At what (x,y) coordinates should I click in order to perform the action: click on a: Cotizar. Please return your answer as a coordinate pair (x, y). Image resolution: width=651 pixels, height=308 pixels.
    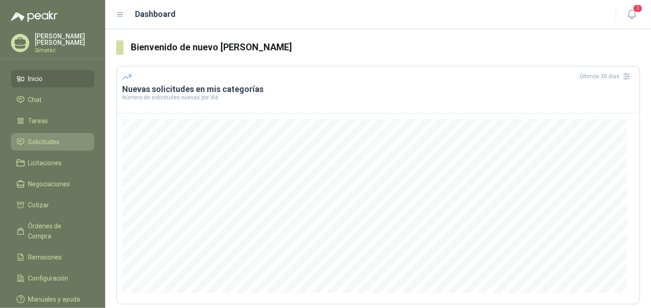
    Looking at the image, I should click on (53, 205).